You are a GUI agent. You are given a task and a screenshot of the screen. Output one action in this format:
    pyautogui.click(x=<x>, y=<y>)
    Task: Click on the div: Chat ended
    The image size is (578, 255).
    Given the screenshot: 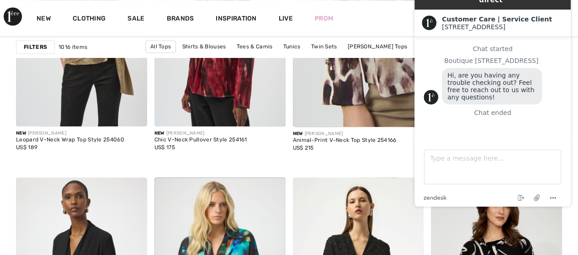 What is the action you would take?
    pyautogui.click(x=85, y=139)
    